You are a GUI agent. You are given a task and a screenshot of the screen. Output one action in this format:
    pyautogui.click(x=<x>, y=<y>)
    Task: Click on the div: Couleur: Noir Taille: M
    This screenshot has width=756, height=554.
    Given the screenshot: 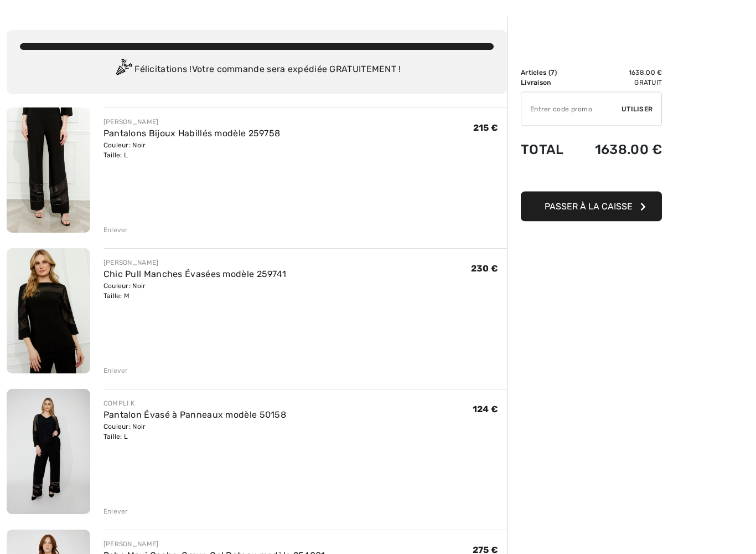 What is the action you would take?
    pyautogui.click(x=195, y=291)
    